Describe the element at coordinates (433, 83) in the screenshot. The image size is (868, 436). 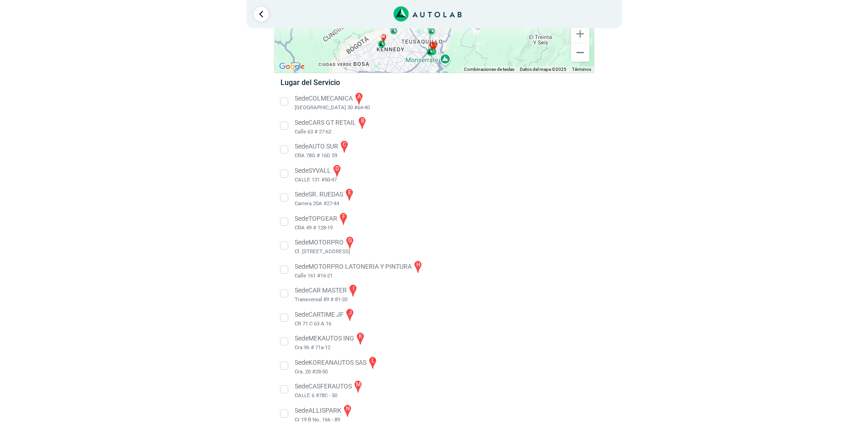
I see `h5: Lugar del Servicio` at that location.